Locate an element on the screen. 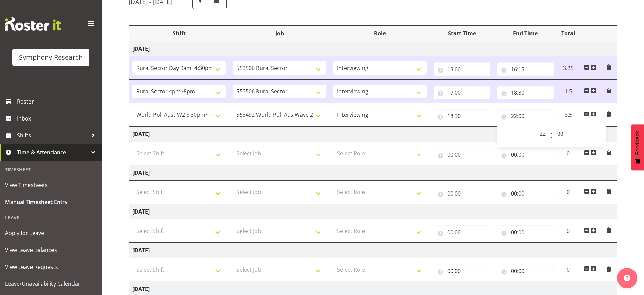 This screenshot has width=644, height=295. a: Manual Timesheet Entry is located at coordinates (51, 202).